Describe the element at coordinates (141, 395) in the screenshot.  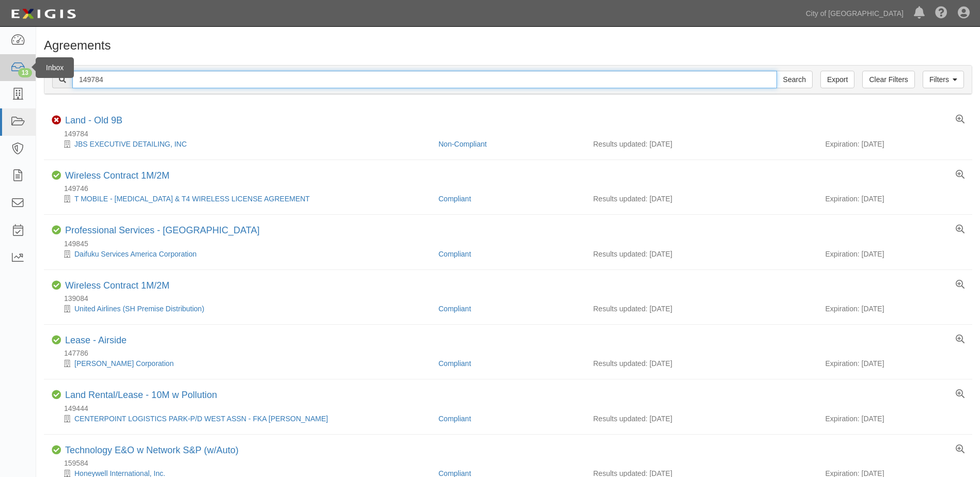
I see `a: Land Rental/Lease - 10M w Pollution` at that location.